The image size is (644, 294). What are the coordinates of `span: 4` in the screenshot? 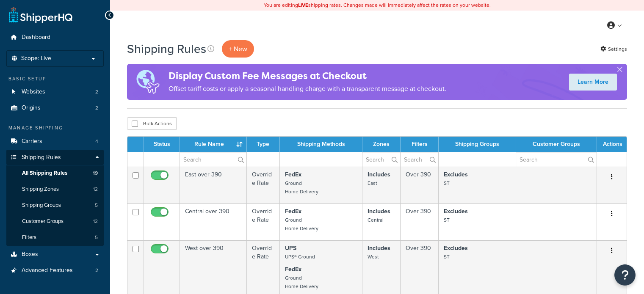 It's located at (97, 141).